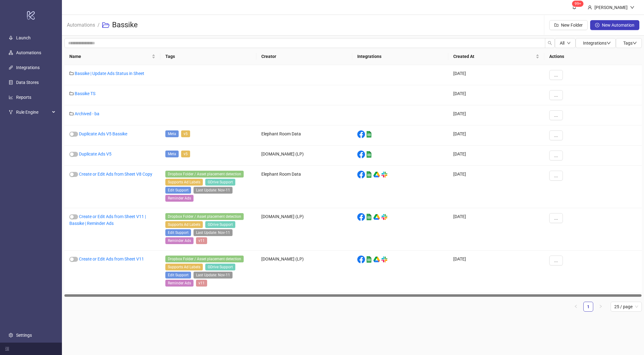 This screenshot has height=355, width=644. What do you see at coordinates (208, 57) in the screenshot?
I see `th: Tags` at bounding box center [208, 57].